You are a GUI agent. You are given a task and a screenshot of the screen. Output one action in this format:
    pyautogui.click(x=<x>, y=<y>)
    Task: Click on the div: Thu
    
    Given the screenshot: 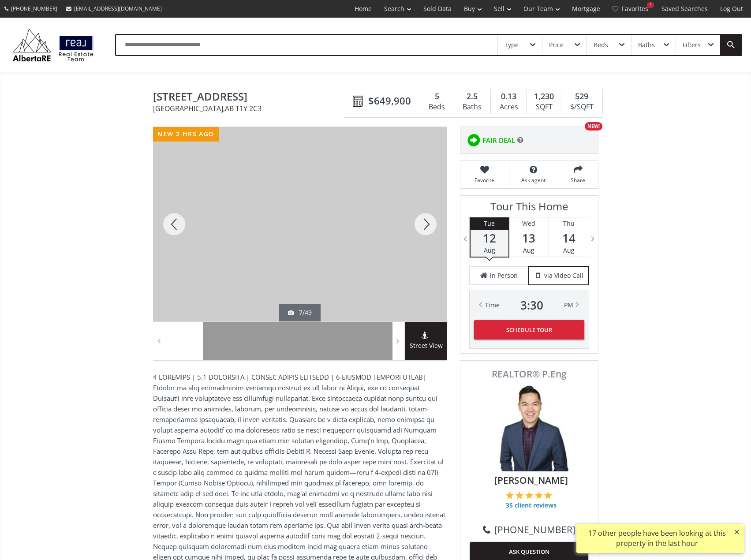 What is the action you would take?
    pyautogui.click(x=569, y=224)
    